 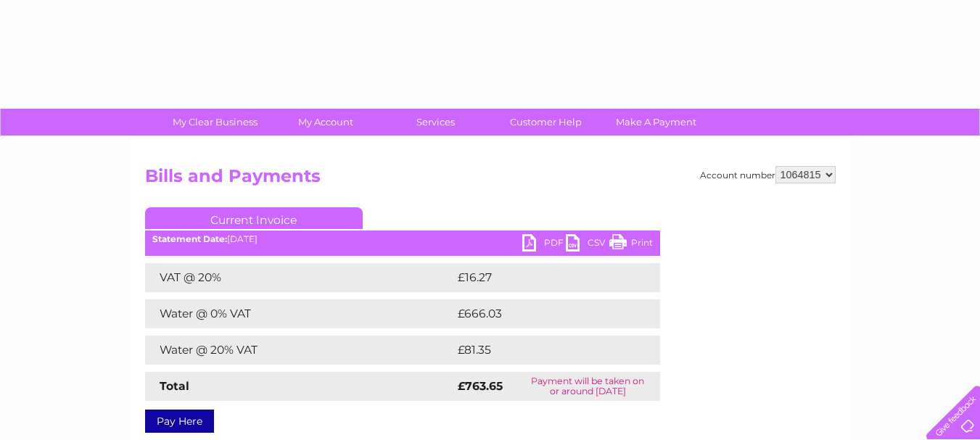 What do you see at coordinates (189, 239) in the screenshot?
I see `b: Statement Date:` at bounding box center [189, 239].